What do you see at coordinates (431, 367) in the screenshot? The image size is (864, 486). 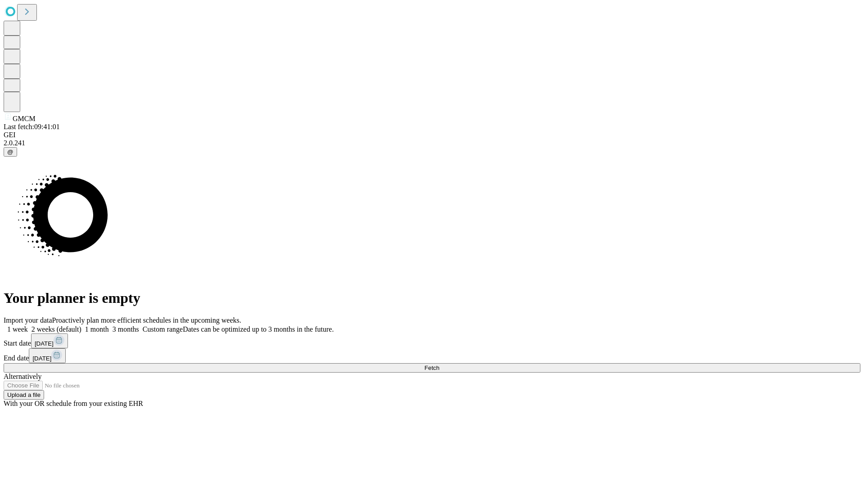 I see `span: Fetch` at bounding box center [431, 367].